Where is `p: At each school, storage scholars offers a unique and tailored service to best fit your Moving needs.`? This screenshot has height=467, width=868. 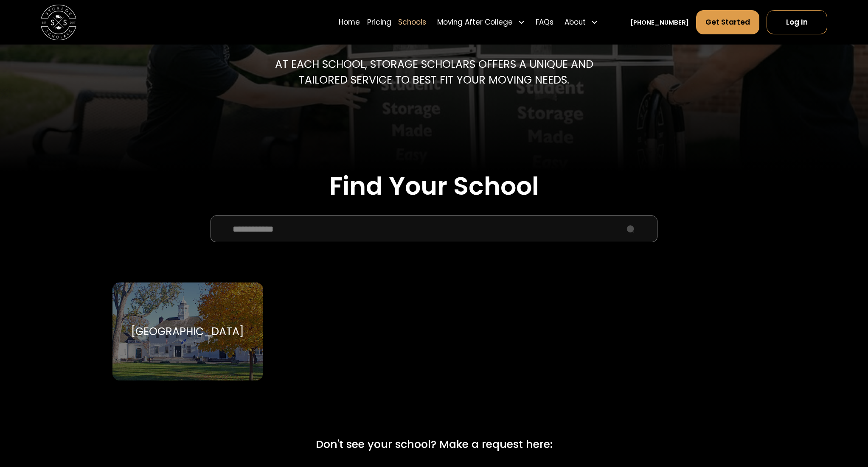 p: At each school, storage scholars offers a unique and tailored service to best fit your Moving needs. is located at coordinates (434, 72).